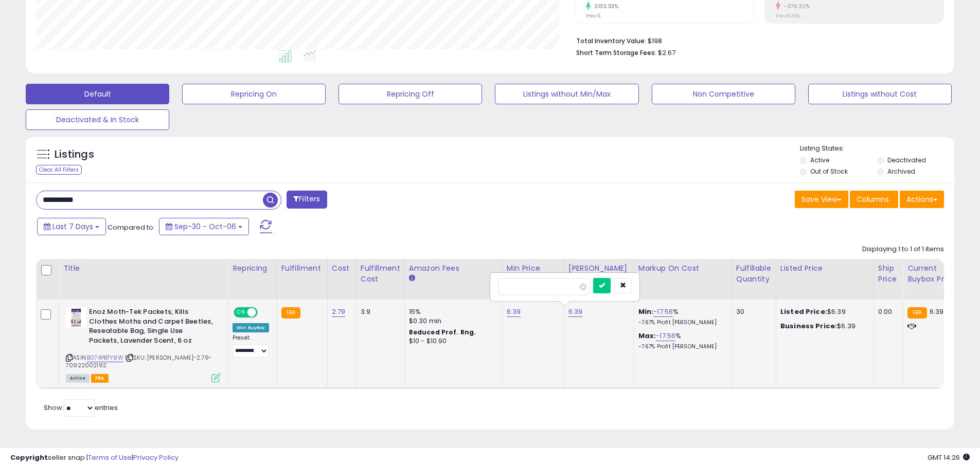 This screenshot has width=980, height=468. I want to click on button: Repricing Off, so click(410, 94).